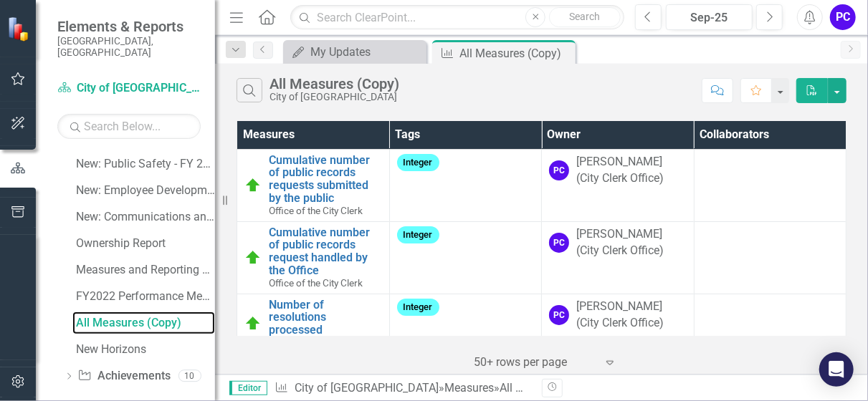 The width and height of the screenshot is (868, 401). I want to click on a: FY2022 Performance Measure Highlights, so click(143, 297).